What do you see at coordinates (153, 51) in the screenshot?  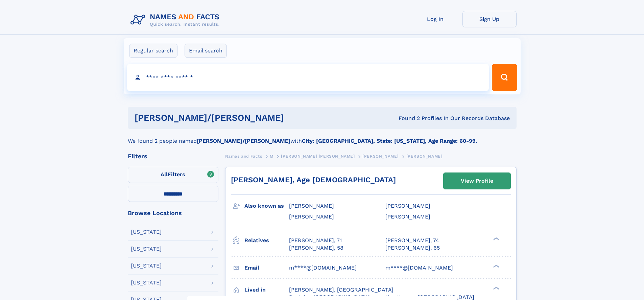 I see `label: Regular search` at bounding box center [153, 51].